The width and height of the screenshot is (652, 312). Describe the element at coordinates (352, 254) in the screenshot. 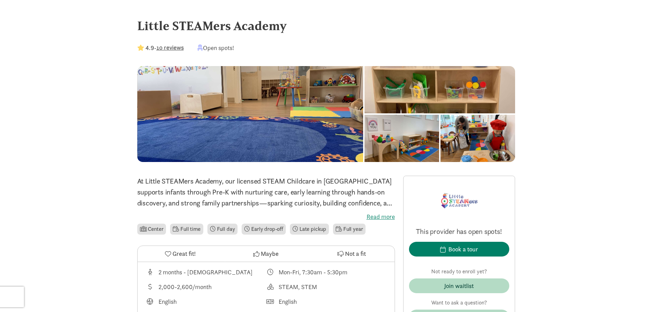

I see `button: Not a fit` at that location.